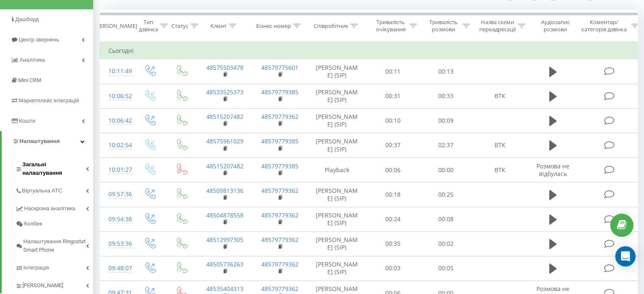  Describe the element at coordinates (446, 121) in the screenshot. I see `td: 00:09` at that location.